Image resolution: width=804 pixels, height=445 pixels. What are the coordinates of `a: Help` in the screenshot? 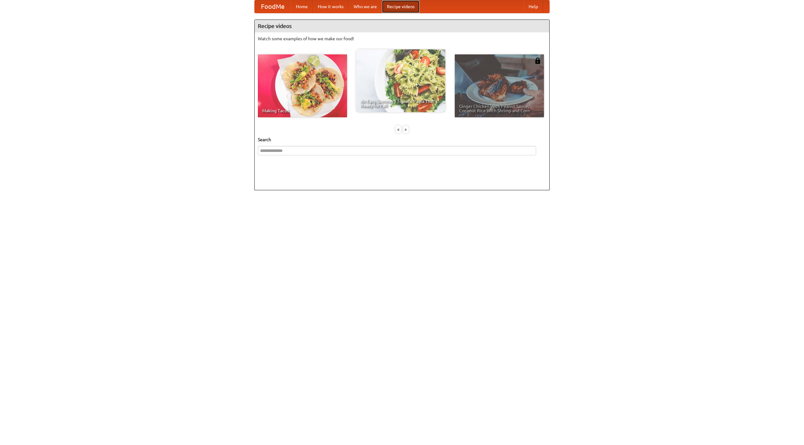 It's located at (533, 7).